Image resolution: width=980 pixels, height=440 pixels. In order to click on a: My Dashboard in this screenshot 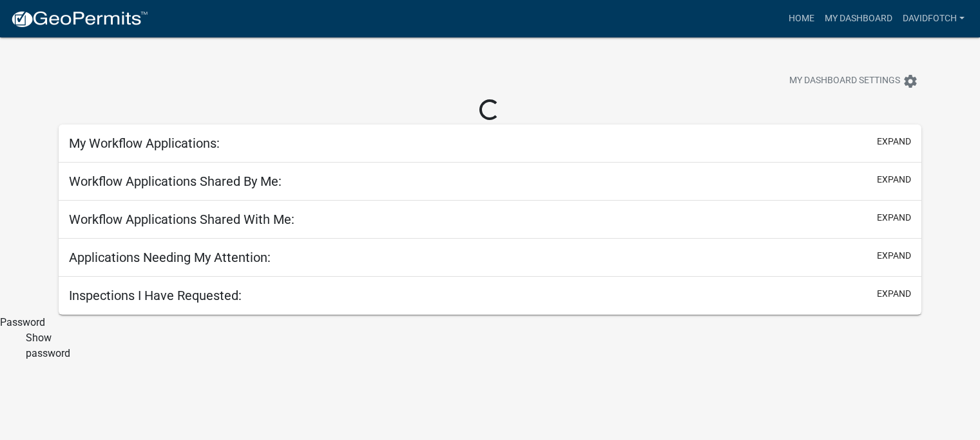, I will do `click(858, 19)`.